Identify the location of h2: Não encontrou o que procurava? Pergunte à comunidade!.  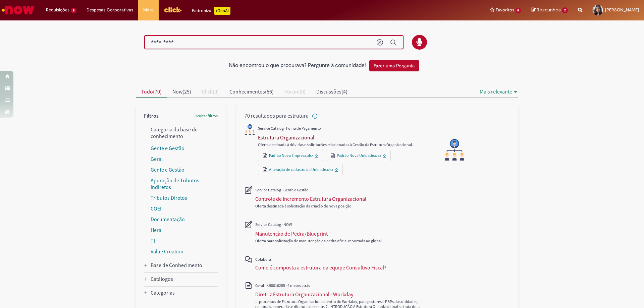
(297, 66).